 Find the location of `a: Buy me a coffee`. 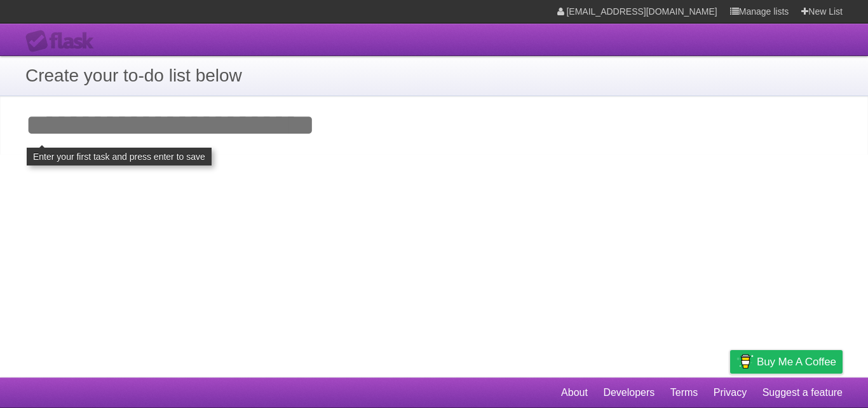

a: Buy me a coffee is located at coordinates (786, 361).